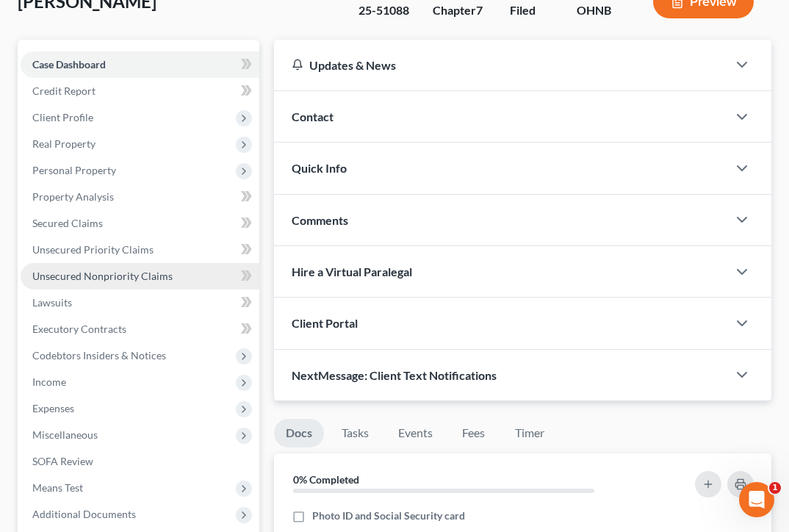 Image resolution: width=789 pixels, height=532 pixels. Describe the element at coordinates (79, 328) in the screenshot. I see `span: Executory Contracts` at that location.